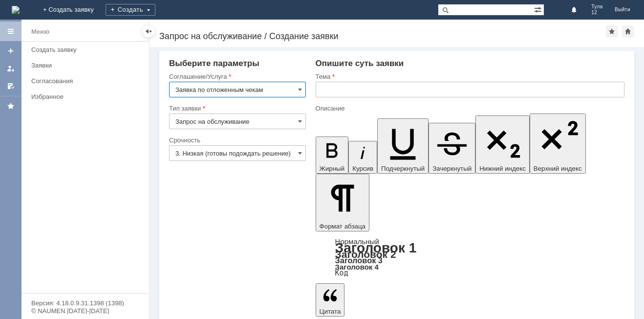 The width and height of the screenshot is (644, 319). Describe the element at coordinates (362, 157) in the screenshot. I see `button: Курсив` at that location.